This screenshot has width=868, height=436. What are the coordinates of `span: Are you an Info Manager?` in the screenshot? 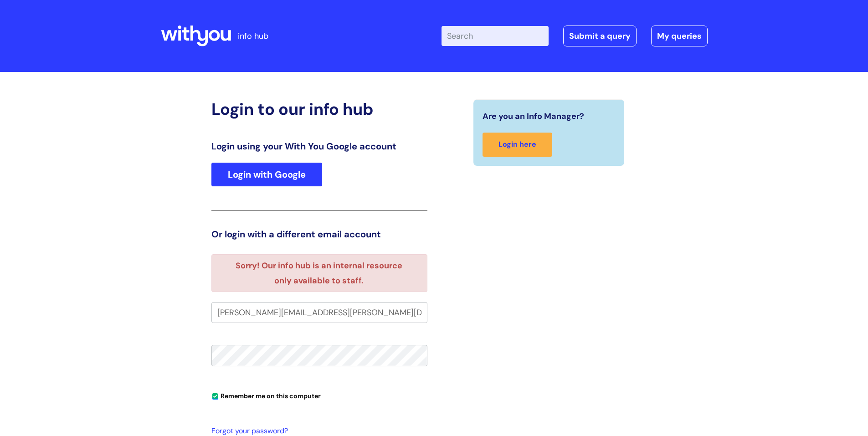 It's located at (533, 116).